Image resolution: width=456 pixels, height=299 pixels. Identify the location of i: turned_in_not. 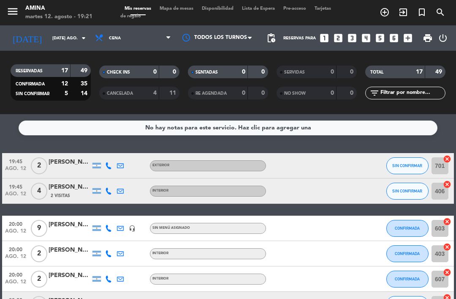
(422, 12).